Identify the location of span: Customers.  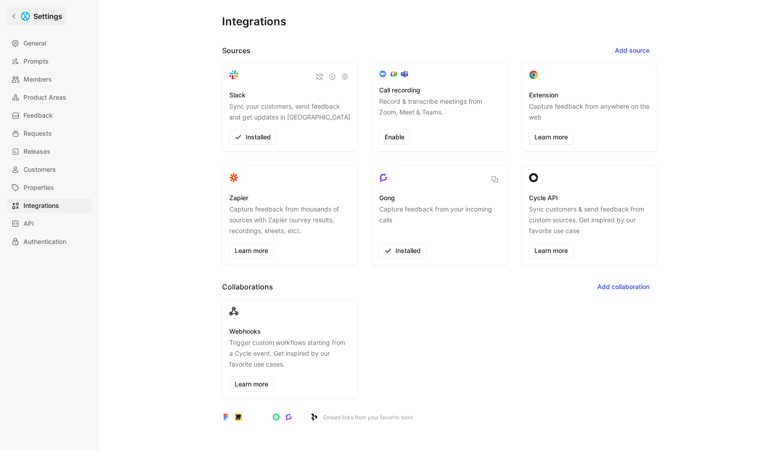
(40, 170).